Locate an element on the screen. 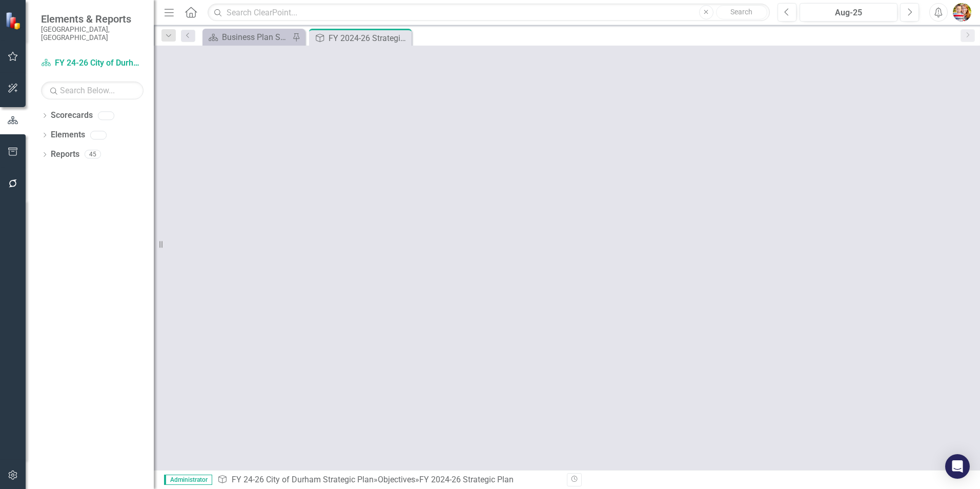  div: Open Intercom Messenger is located at coordinates (958, 467).